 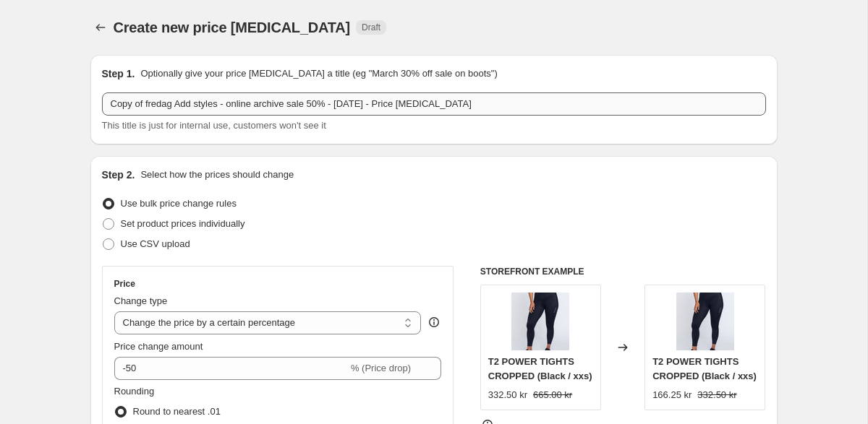 I want to click on span: Use CSV upload, so click(x=156, y=243).